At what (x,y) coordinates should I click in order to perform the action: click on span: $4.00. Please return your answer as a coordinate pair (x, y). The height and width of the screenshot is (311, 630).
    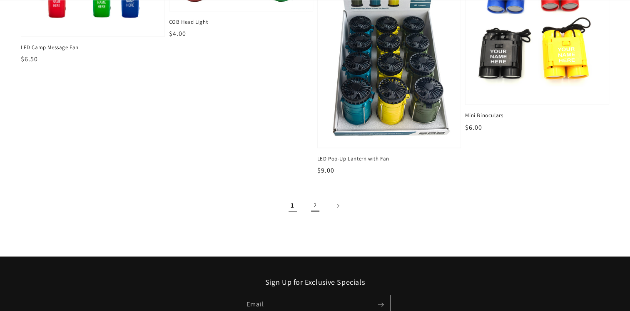
    Looking at the image, I should click on (177, 33).